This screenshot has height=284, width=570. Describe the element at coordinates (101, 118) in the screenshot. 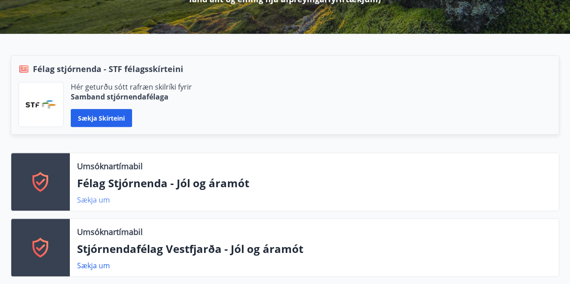

I see `button: Sækja skírteini` at that location.